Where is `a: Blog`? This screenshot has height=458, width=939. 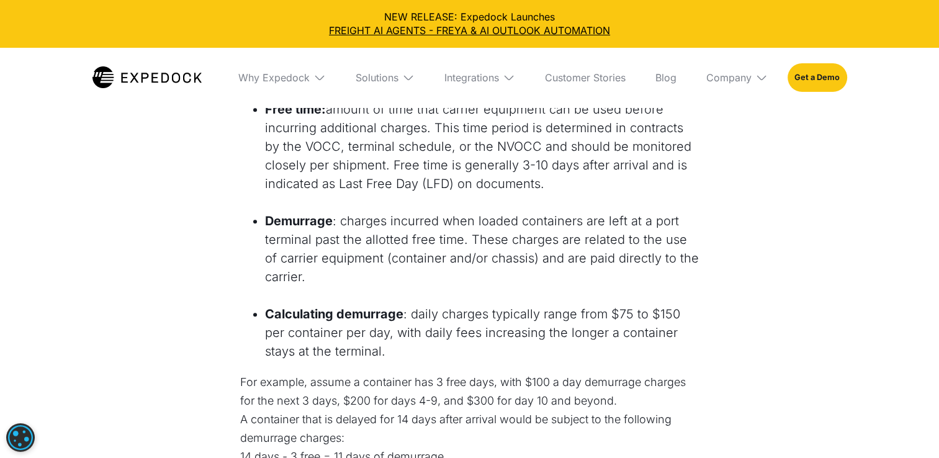
a: Blog is located at coordinates (666, 78).